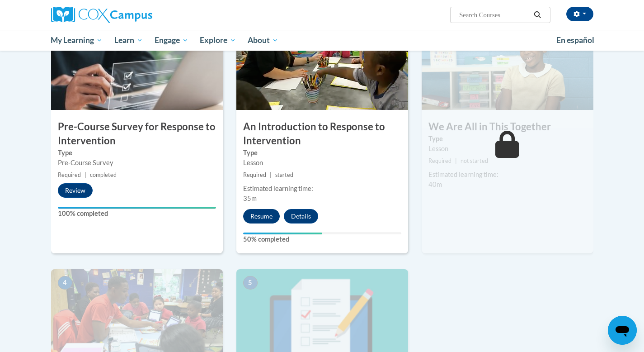 The image size is (644, 352). I want to click on label: 100% completed, so click(137, 214).